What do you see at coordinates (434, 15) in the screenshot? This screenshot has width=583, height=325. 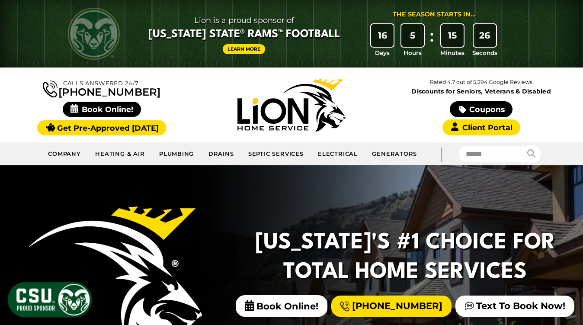 I see `div: The Season Starts in...` at bounding box center [434, 15].